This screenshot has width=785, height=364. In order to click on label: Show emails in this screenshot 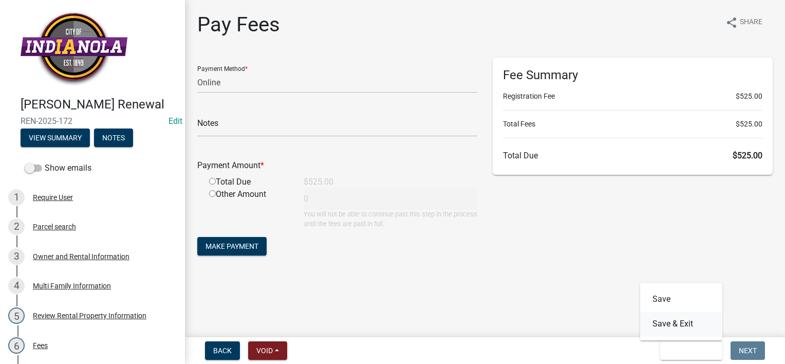, I will do `click(58, 168)`.